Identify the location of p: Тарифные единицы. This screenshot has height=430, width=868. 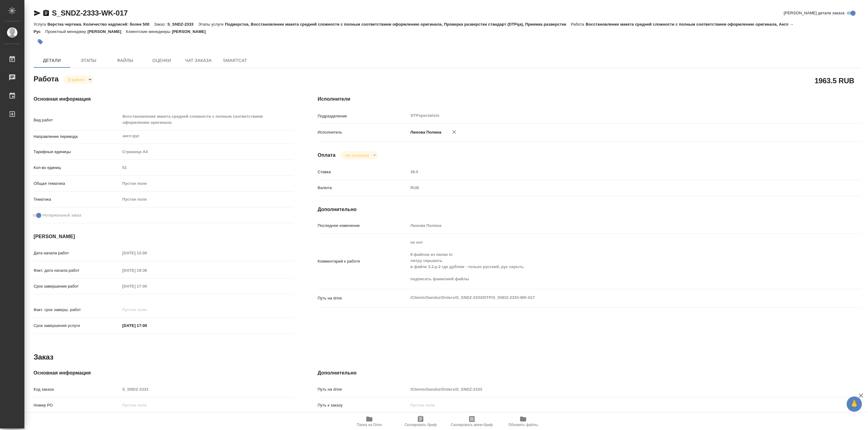
(77, 152).